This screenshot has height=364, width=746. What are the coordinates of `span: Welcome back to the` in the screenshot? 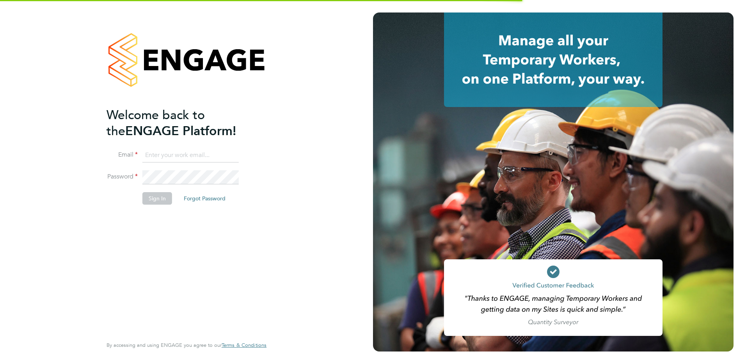 It's located at (156, 123).